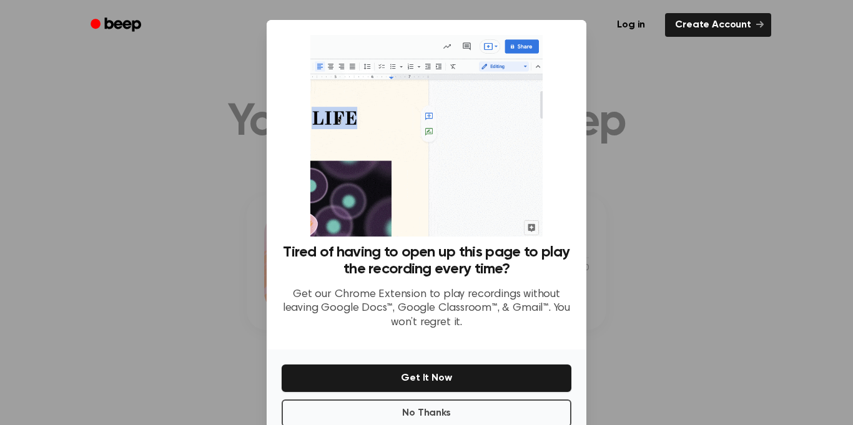  Describe the element at coordinates (426, 135) in the screenshot. I see `img: Beep extension in action` at that location.